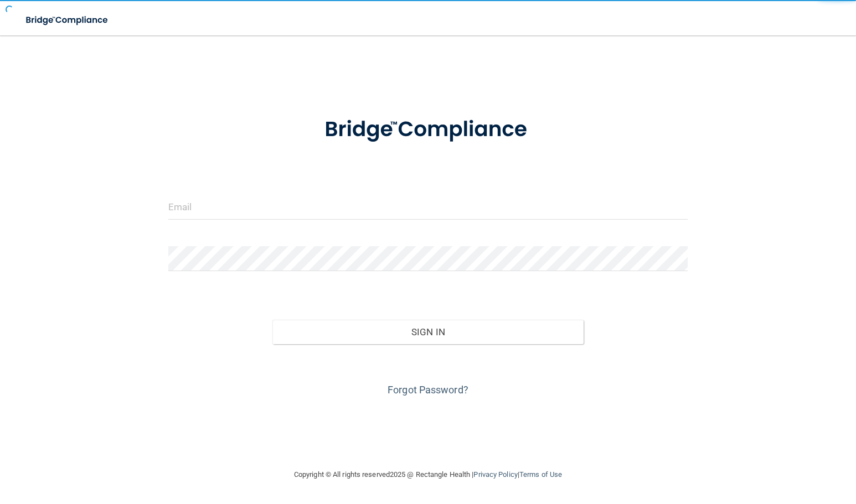 The height and width of the screenshot is (504, 856). Describe the element at coordinates (428, 332) in the screenshot. I see `button: Sign In` at that location.